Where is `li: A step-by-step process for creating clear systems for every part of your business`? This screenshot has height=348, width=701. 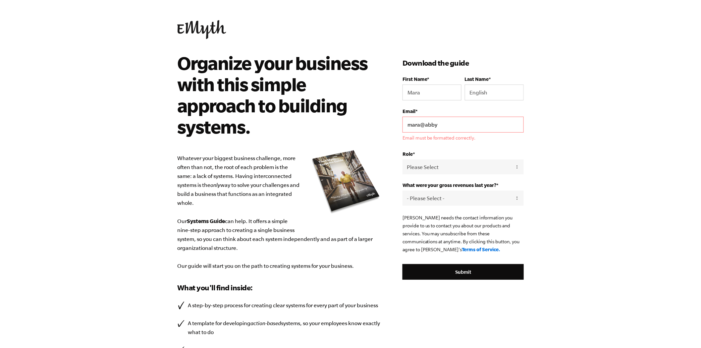 li: A step-by-step process for creating clear systems for every part of your business is located at coordinates (280, 305).